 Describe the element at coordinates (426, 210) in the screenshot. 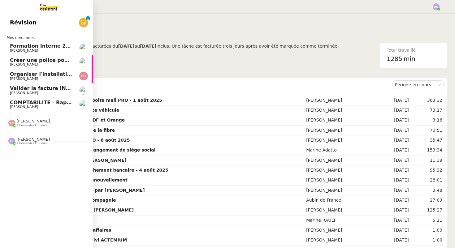

I see `td: 125:27` at that location.